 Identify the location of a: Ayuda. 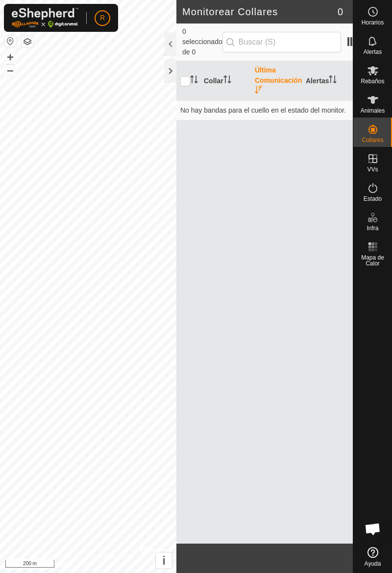
(372, 557).